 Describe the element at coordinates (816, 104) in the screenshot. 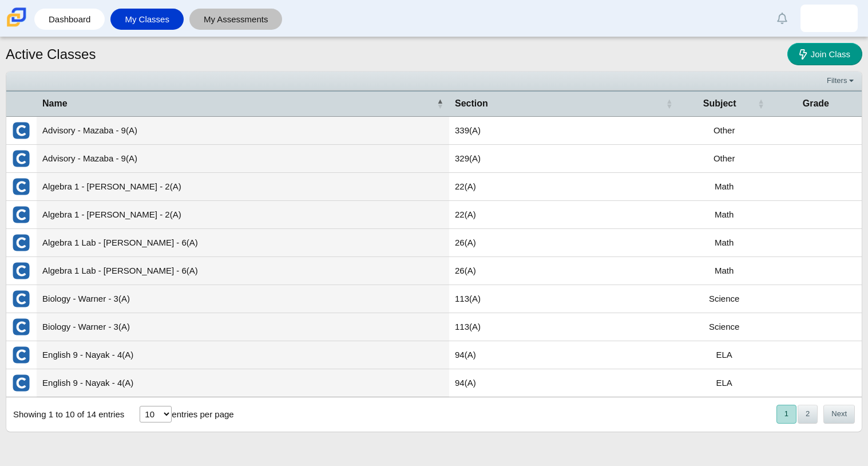

I see `span: Grade` at that location.